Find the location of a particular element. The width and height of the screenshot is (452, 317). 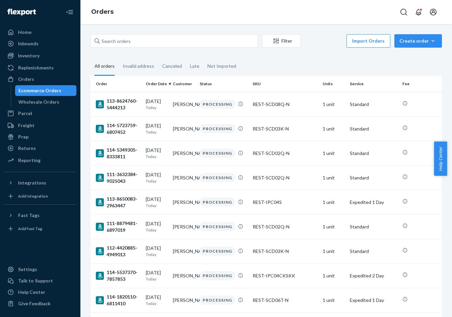

a: Inventory is located at coordinates (40, 56).